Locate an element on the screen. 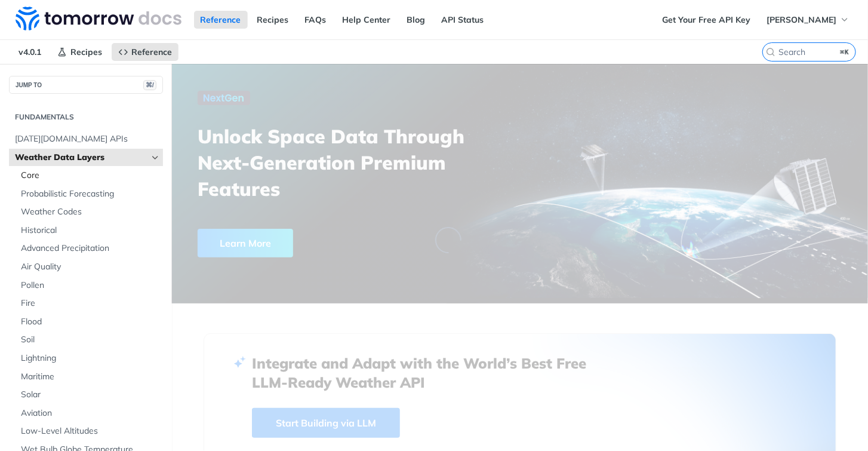 The height and width of the screenshot is (451, 868). span: Aviation is located at coordinates (90, 413).